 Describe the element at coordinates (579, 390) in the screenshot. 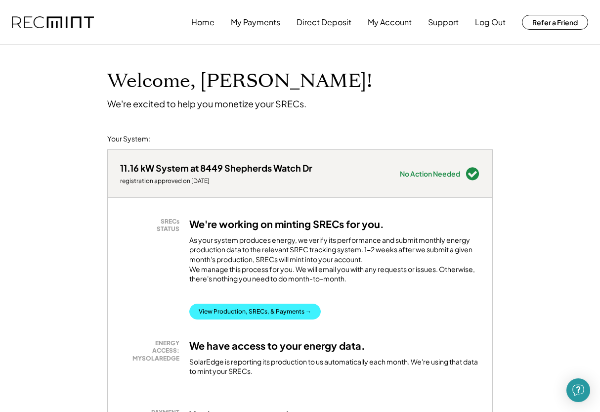

I see `div: Open Intercom Messenger` at that location.